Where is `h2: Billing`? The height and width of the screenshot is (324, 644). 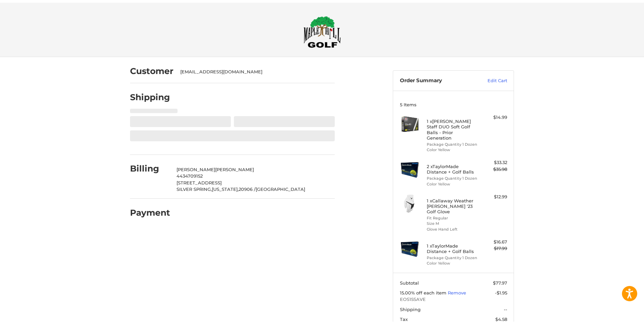 h2: Billing is located at coordinates (150, 166).